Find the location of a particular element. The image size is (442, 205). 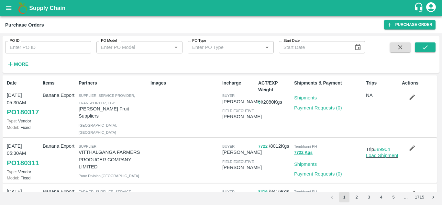

span: Supplier, Service Provider, Transporter, FGP is located at coordinates (107, 99).